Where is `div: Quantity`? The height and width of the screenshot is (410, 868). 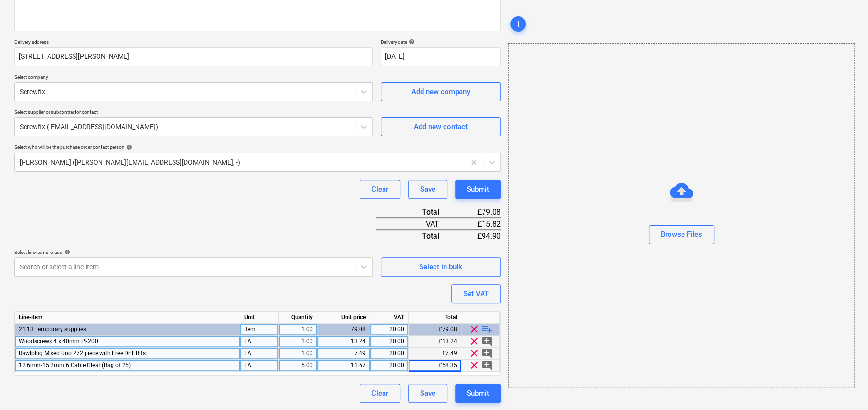
div: Quantity is located at coordinates (298, 317).